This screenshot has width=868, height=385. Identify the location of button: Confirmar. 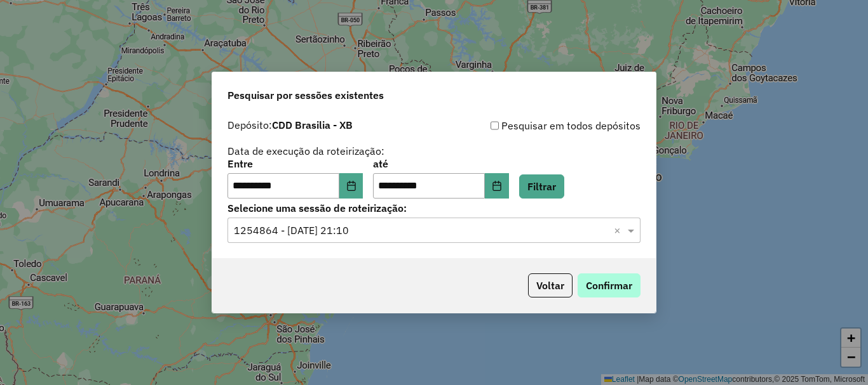
(609, 285).